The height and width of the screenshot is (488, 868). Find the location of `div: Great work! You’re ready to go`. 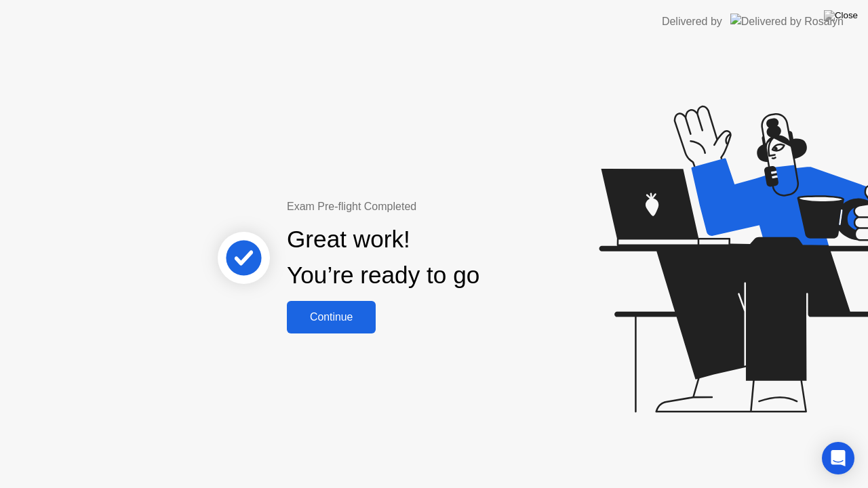

div: Great work! You’re ready to go is located at coordinates (383, 258).